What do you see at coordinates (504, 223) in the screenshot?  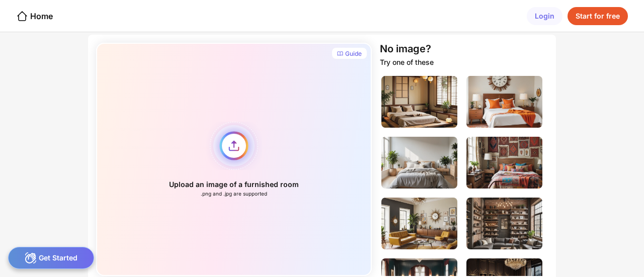 I see `img: livingRoomImage2.jpg` at bounding box center [504, 223].